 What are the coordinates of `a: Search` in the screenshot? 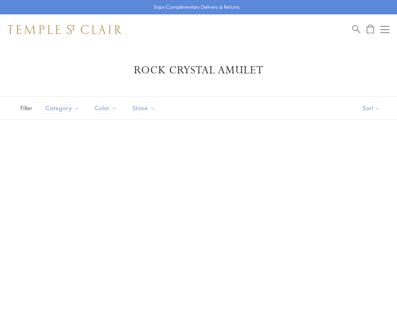 It's located at (356, 29).